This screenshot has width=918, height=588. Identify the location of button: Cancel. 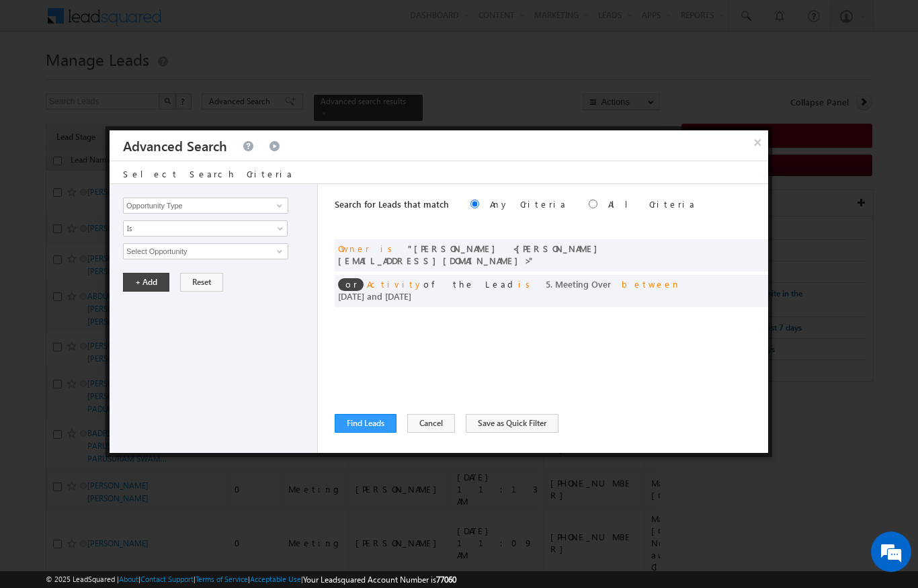
(431, 423).